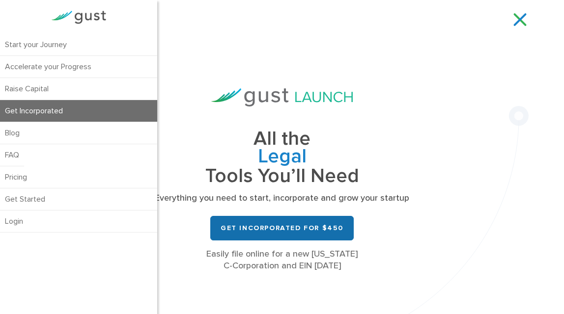 The height and width of the screenshot is (314, 564). I want to click on span: Legal, so click(282, 158).